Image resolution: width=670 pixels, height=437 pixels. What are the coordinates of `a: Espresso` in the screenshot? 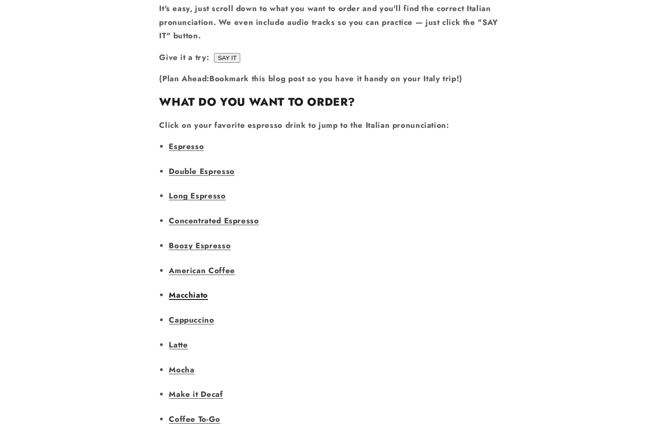 It's located at (186, 146).